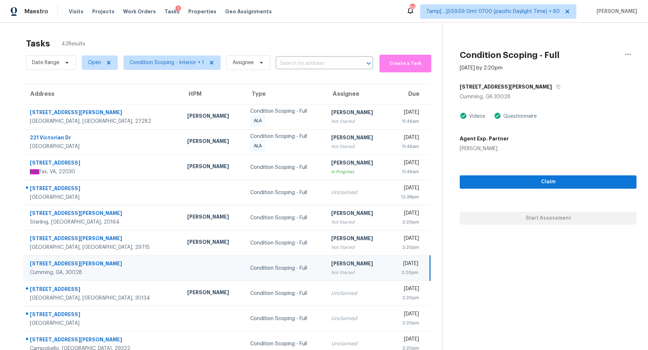  What do you see at coordinates (103, 273) in the screenshot?
I see `div: Cumming, GA, 30028` at bounding box center [103, 273].